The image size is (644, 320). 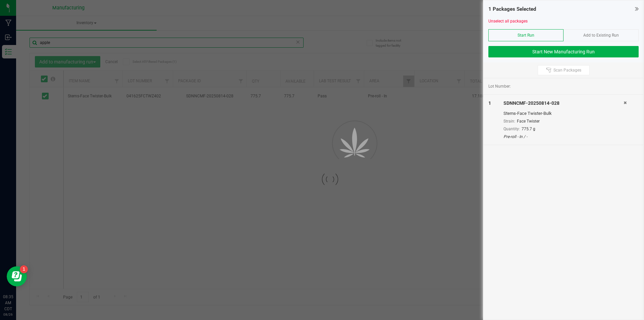 I want to click on span: Lot Number:, so click(x=499, y=86).